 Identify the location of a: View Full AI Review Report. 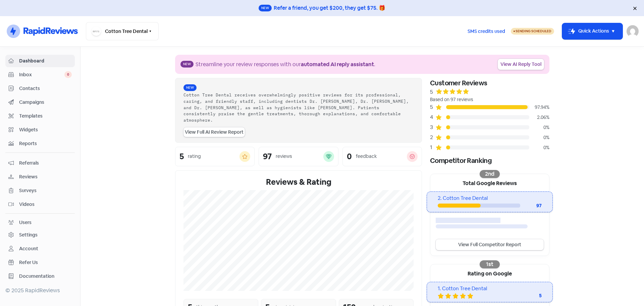
(214, 132).